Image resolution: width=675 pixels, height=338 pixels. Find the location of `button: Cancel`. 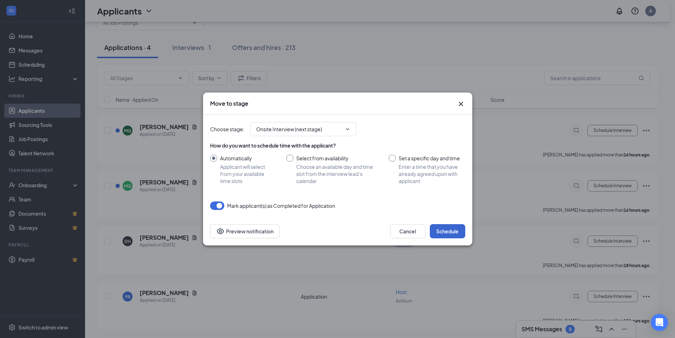

button: Cancel is located at coordinates (408, 231).